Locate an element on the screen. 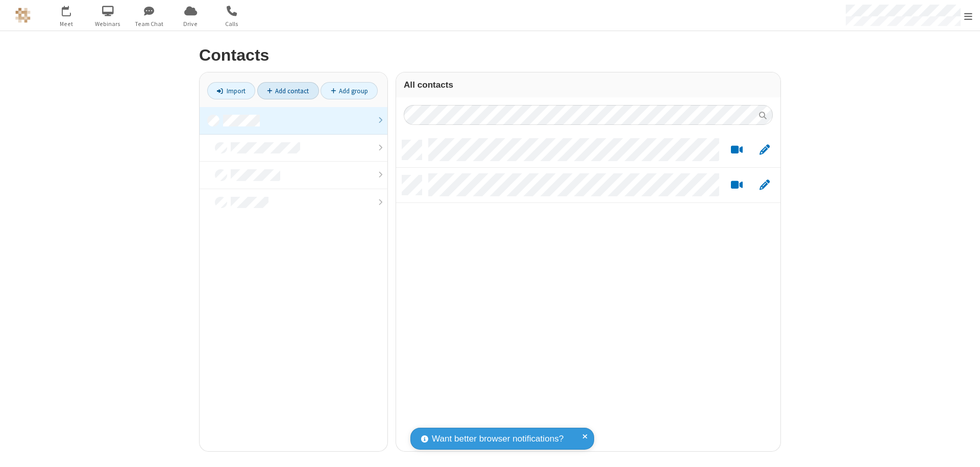  span: Want better browser notifications? is located at coordinates (497, 439).